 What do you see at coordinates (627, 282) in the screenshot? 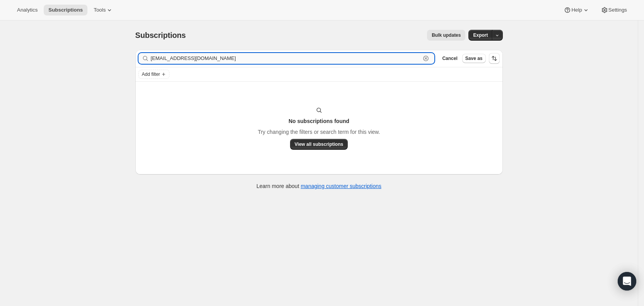
I see `div: Open Intercom Messenger` at bounding box center [627, 282].